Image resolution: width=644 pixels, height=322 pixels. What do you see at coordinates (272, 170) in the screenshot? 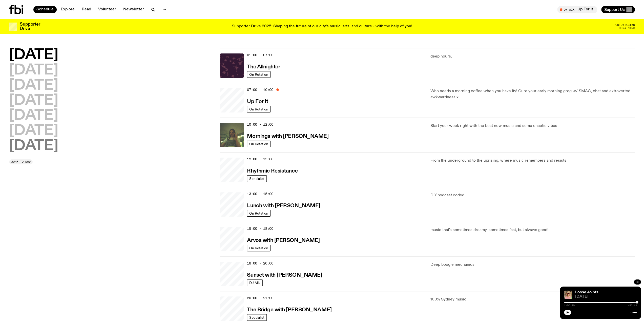
I see `a: Rhythmic Resistance` at bounding box center [272, 170].